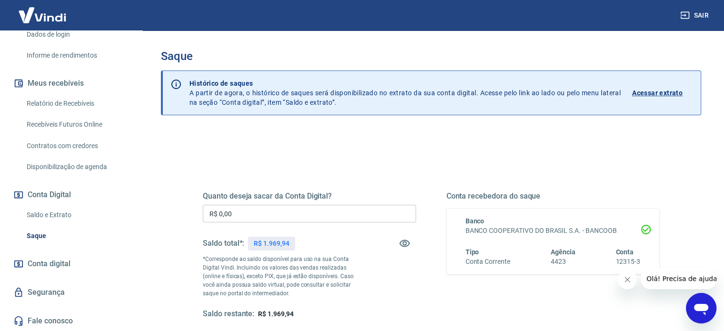  What do you see at coordinates (624, 252) in the screenshot?
I see `span: Conta` at bounding box center [624, 252].